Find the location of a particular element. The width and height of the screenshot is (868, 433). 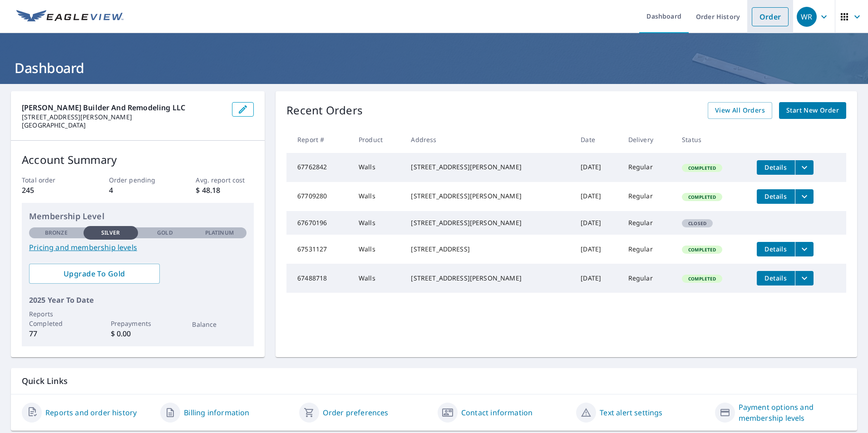

p: Balance is located at coordinates (219, 325).